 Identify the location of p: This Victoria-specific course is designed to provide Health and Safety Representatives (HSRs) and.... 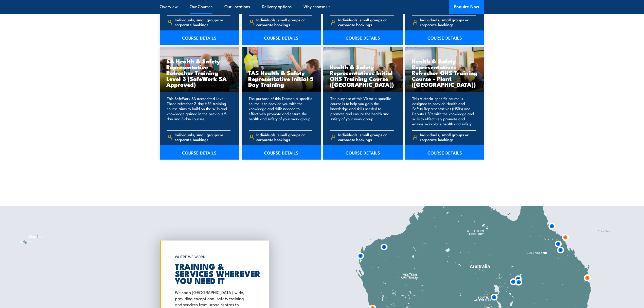
(444, 111).